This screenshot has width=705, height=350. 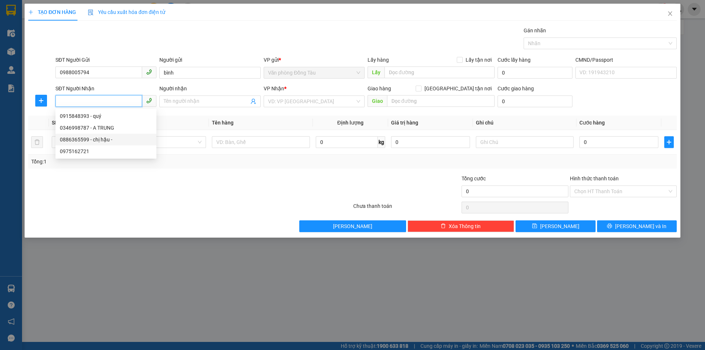 I want to click on span: save, so click(x=534, y=226).